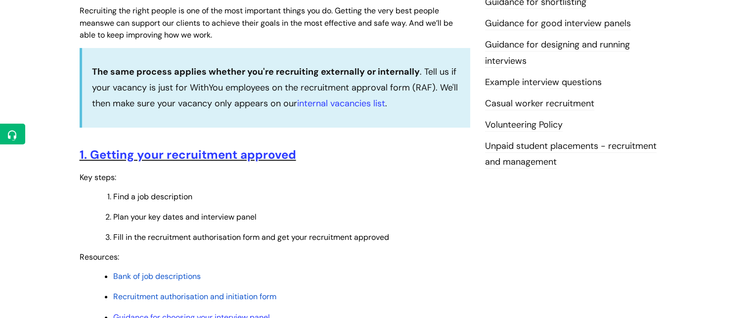 The image size is (752, 318). I want to click on span: Fill in the recruitment authorisation form and get your recruitment approved, so click(251, 237).